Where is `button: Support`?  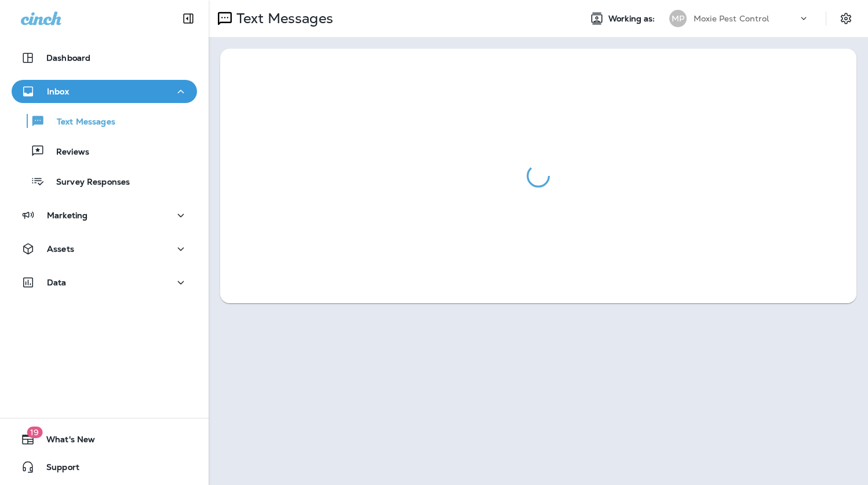 button: Support is located at coordinates (105, 467).